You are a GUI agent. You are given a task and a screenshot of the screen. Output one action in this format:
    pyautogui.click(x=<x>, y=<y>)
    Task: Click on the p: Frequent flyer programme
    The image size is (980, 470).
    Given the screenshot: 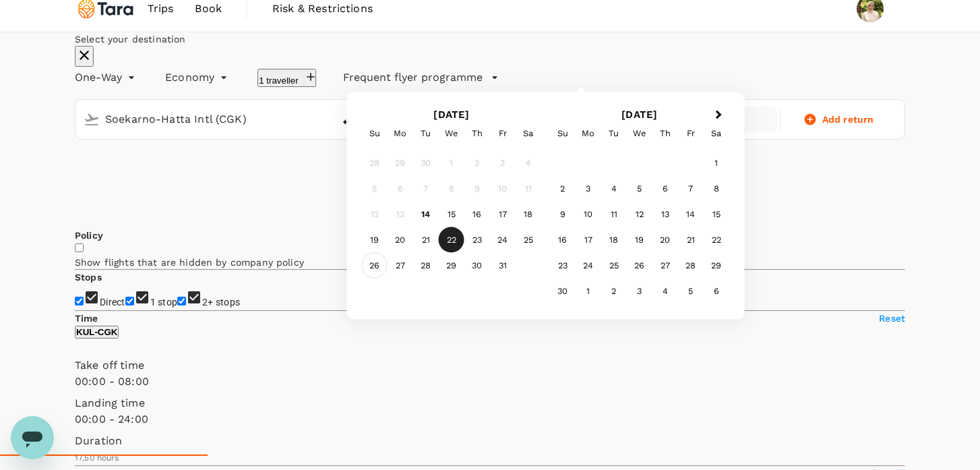 What is the action you would take?
    pyautogui.click(x=412, y=78)
    